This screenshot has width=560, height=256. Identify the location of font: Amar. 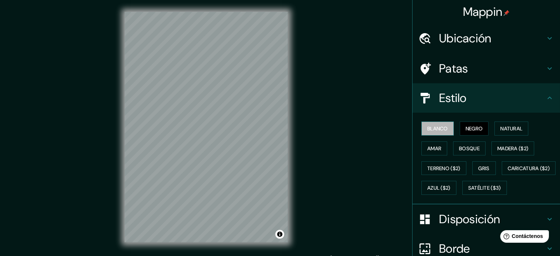
(434, 149).